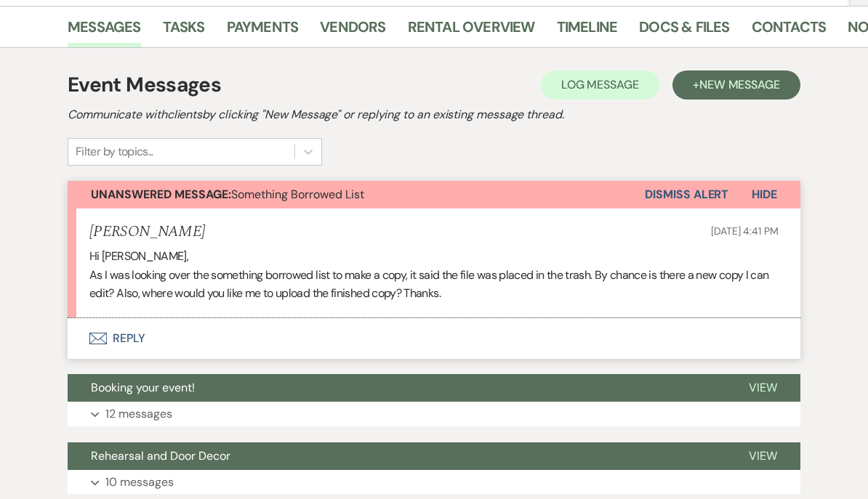 Image resolution: width=868 pixels, height=499 pixels. Describe the element at coordinates (104, 32) in the screenshot. I see `a: Messages` at that location.